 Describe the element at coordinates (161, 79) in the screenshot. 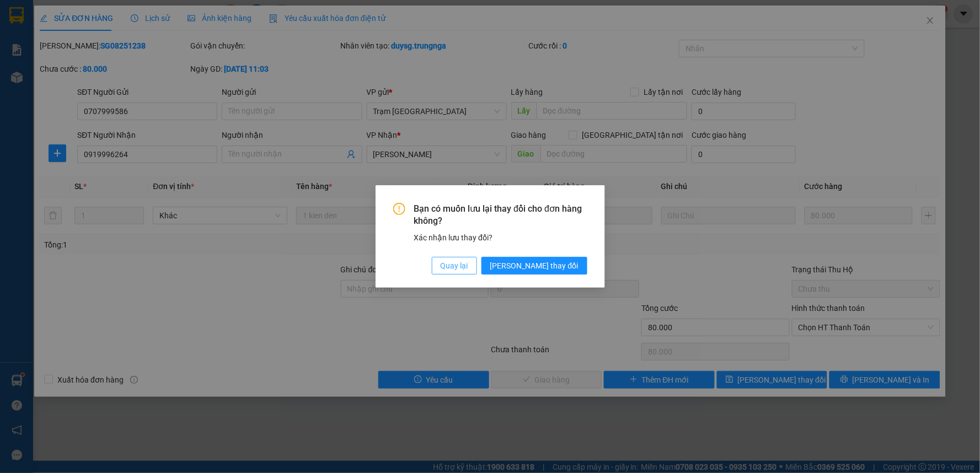

I see `div: 30.000` at that location.